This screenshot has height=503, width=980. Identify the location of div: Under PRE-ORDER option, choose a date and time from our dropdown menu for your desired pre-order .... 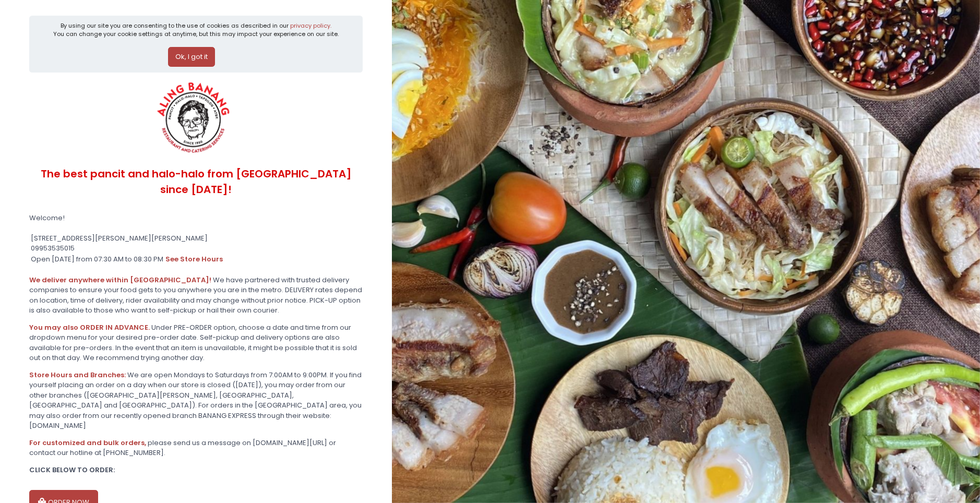
(196, 343).